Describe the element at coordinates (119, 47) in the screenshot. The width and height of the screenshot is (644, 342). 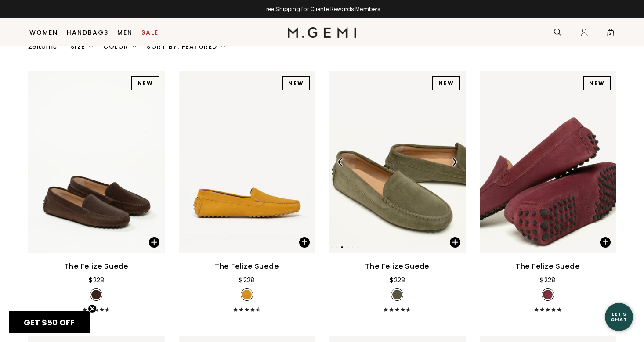
I see `div: Color` at that location.